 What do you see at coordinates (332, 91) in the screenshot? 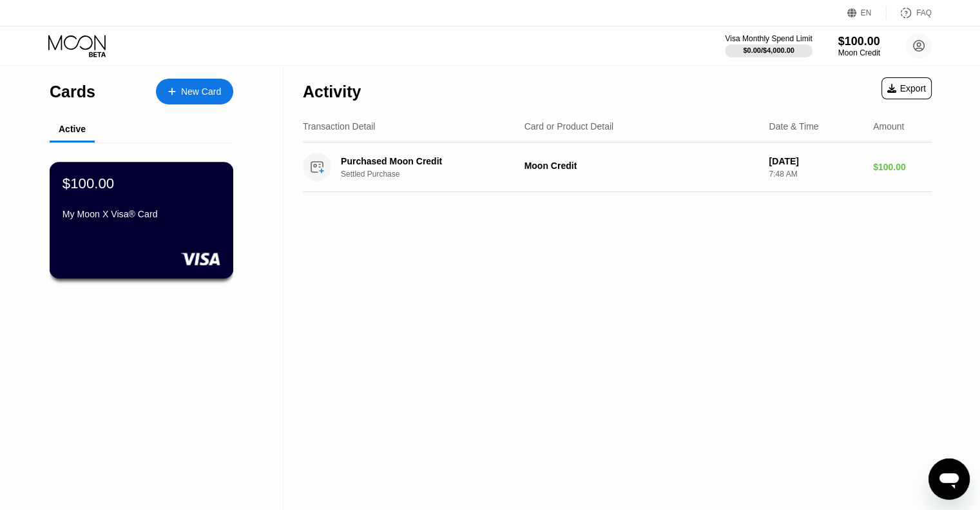
I see `div: Activity` at bounding box center [332, 91].